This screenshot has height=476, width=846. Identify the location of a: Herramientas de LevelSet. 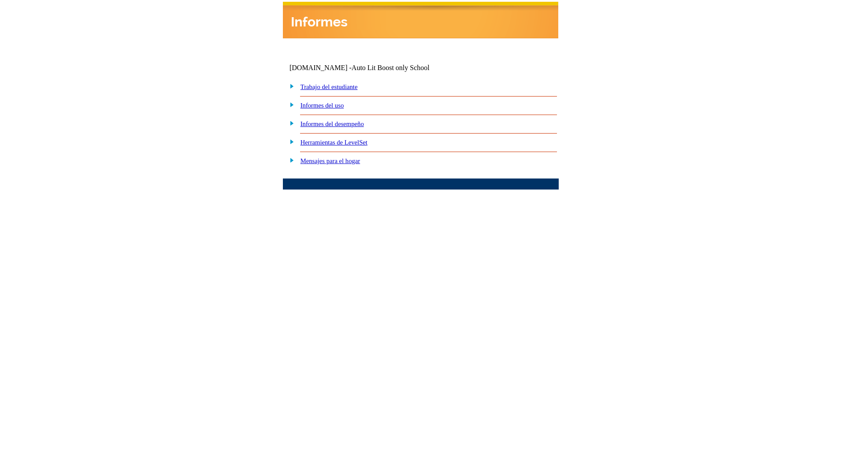
(334, 142).